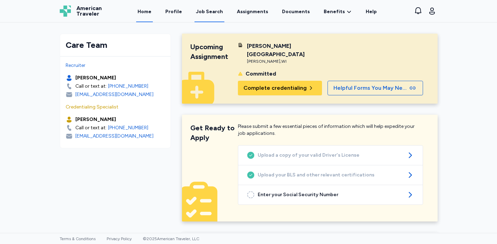 The image size is (497, 244). Describe the element at coordinates (280, 88) in the screenshot. I see `button: Complete credentialing` at that location.